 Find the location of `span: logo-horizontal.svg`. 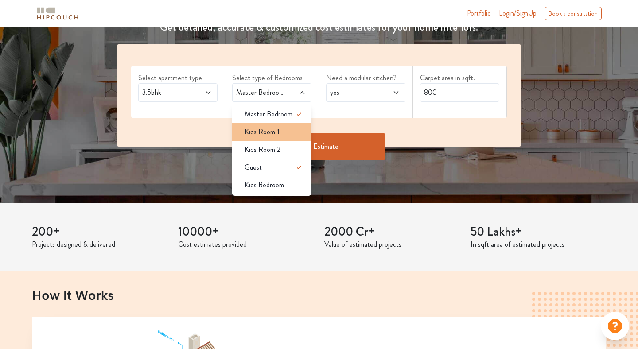

span: logo-horizontal.svg is located at coordinates (58, 13).